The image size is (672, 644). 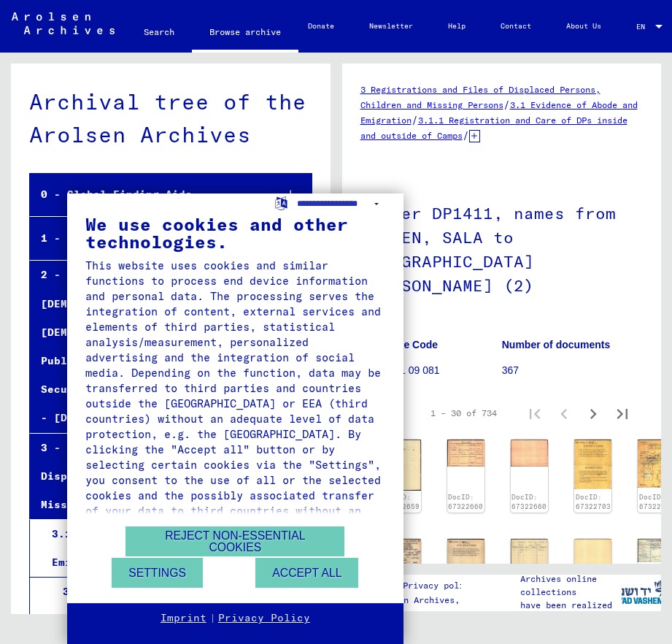 What do you see at coordinates (306, 573) in the screenshot?
I see `button: Accept all` at bounding box center [306, 573].